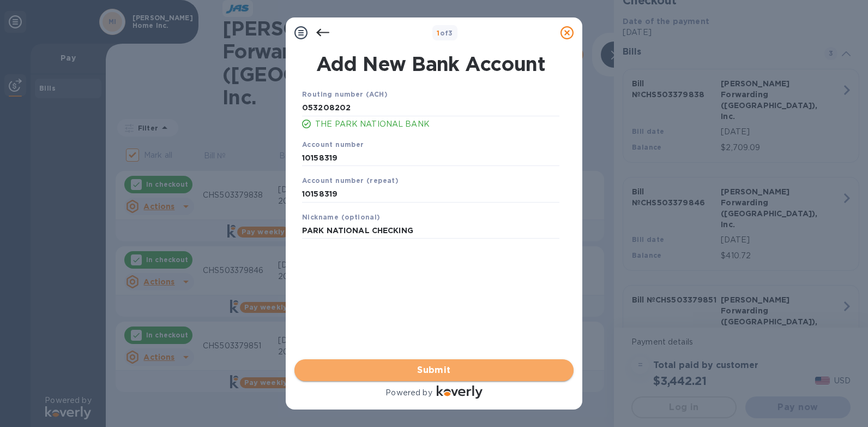 This screenshot has width=868, height=427. What do you see at coordinates (350, 180) in the screenshot?
I see `b: Account number (repeat)` at bounding box center [350, 180].